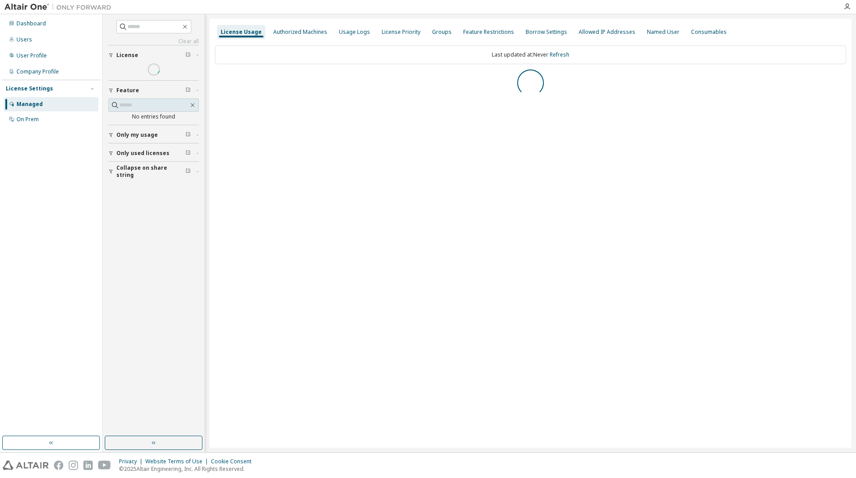 The height and width of the screenshot is (478, 856). I want to click on span: Only my usage, so click(137, 135).